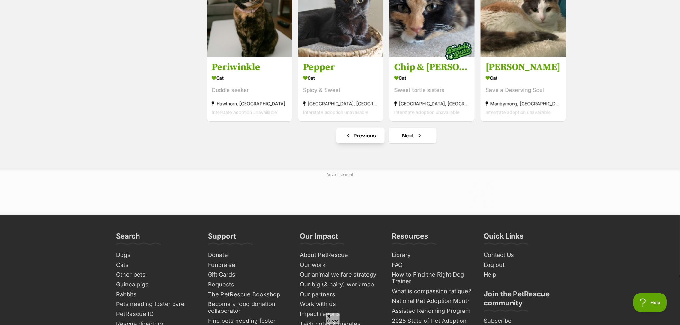  Describe the element at coordinates (340, 304) in the screenshot. I see `a: Work with us` at that location.